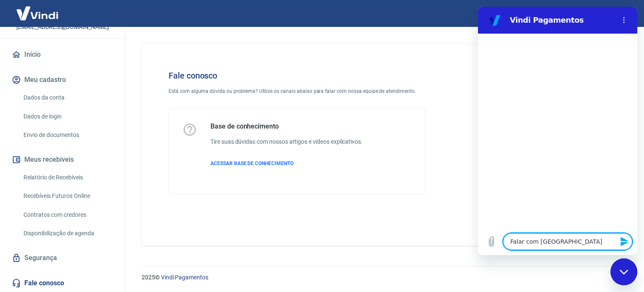 Image resolution: width=644 pixels, height=292 pixels. I want to click on button: Meu cadastro, so click(62, 80).